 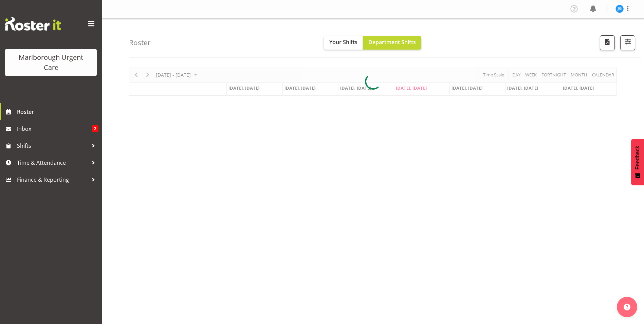 I want to click on h4: Roster, so click(x=140, y=42).